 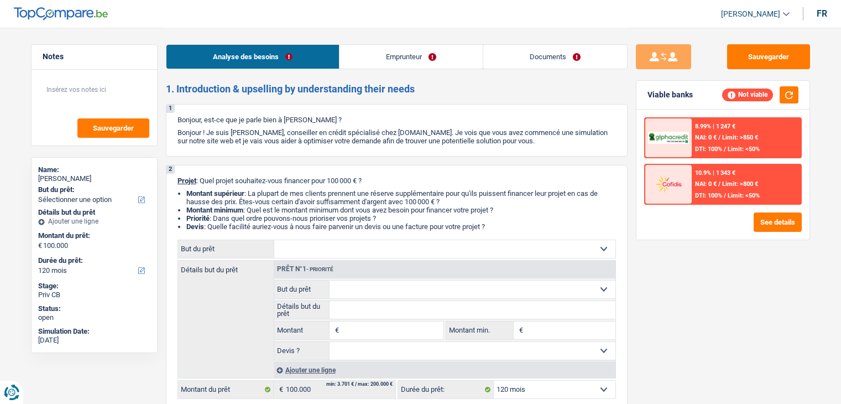 I want to click on a: Documents, so click(x=555, y=56).